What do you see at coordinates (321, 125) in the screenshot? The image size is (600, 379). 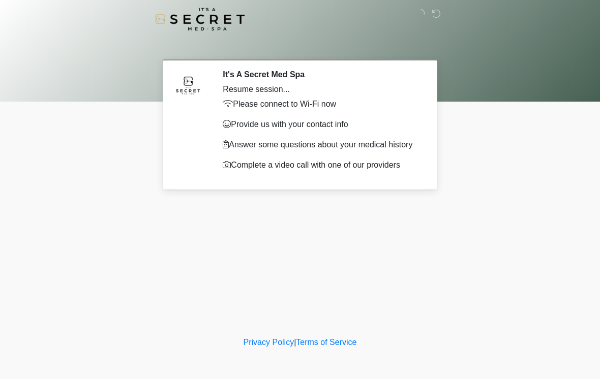 I see `p: Provide us with your contact info` at bounding box center [321, 125].